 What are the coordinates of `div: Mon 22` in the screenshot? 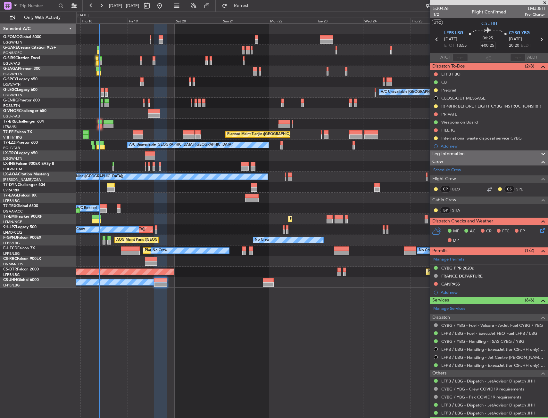 It's located at (292, 21).